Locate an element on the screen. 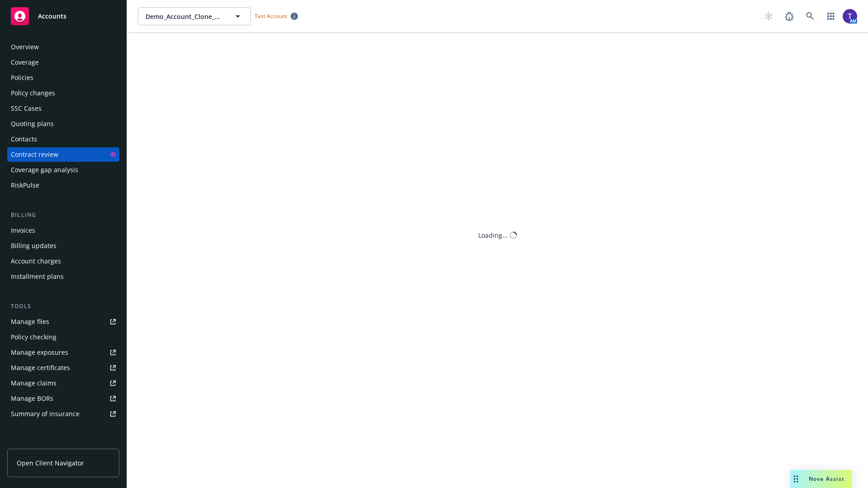 The image size is (868, 488). div: Quoting plans is located at coordinates (32, 124).